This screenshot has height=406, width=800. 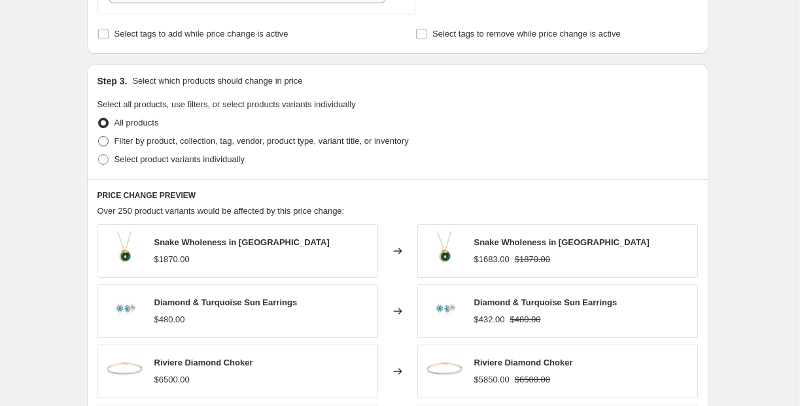 What do you see at coordinates (217, 81) in the screenshot?
I see `p: Select which products should change in price` at bounding box center [217, 81].